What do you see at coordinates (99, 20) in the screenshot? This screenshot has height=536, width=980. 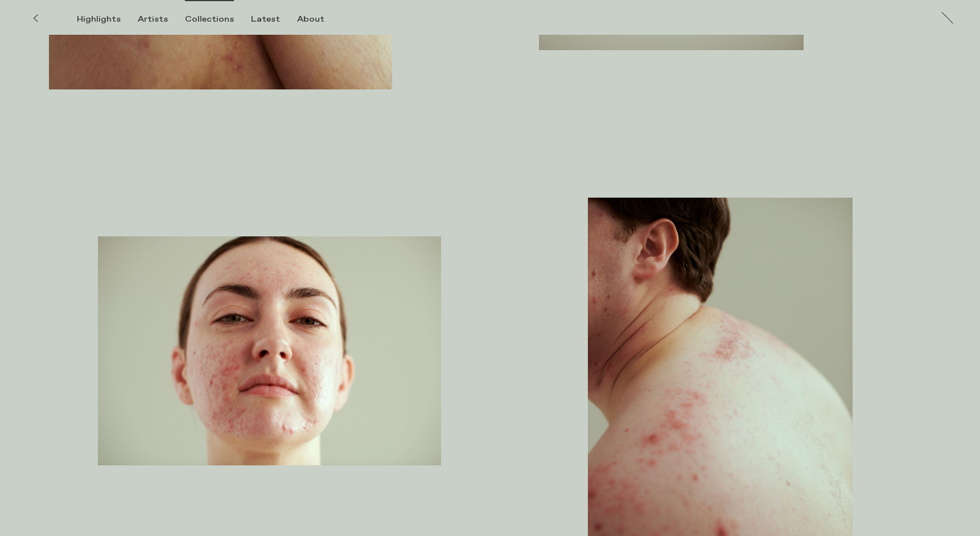 I see `div: Highlights` at bounding box center [99, 20].